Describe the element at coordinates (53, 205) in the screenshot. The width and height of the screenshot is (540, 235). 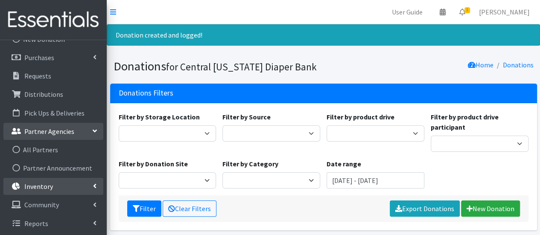
I see `a: Community` at that location.